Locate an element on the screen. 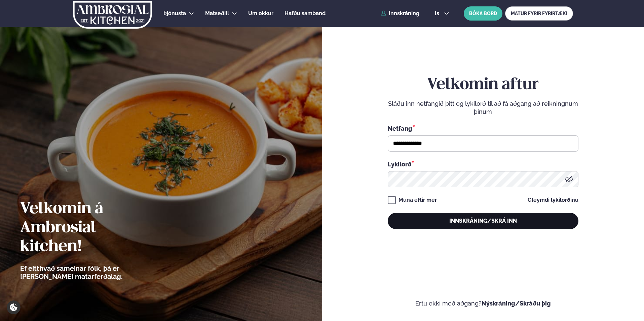 The width and height of the screenshot is (644, 321). div: Lykilorð is located at coordinates (483, 164).